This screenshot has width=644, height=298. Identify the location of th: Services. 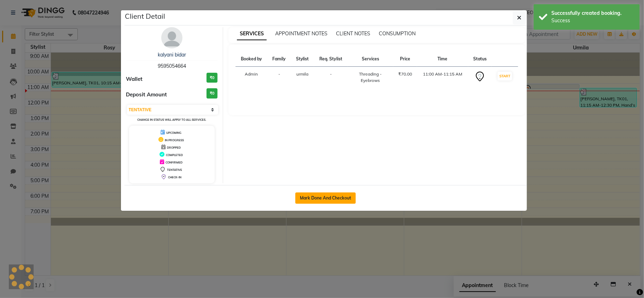
(370, 59).